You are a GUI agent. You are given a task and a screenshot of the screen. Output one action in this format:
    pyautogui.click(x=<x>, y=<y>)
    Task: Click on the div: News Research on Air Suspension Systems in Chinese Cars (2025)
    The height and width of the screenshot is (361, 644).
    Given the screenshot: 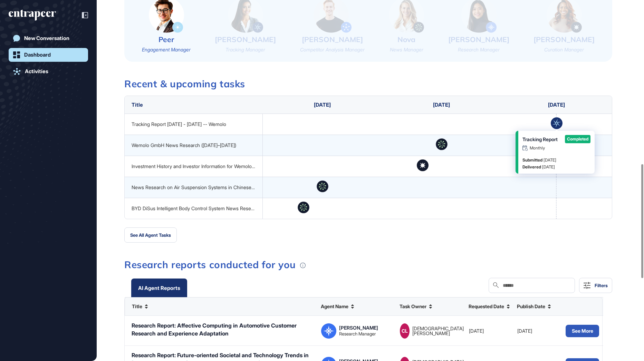 What is the action you would take?
    pyautogui.click(x=194, y=187)
    